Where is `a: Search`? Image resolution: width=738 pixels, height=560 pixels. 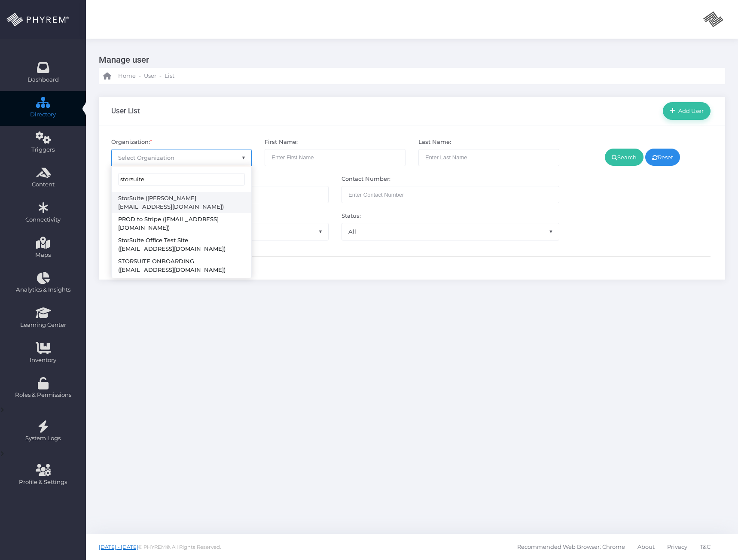 a: Search is located at coordinates (624, 158).